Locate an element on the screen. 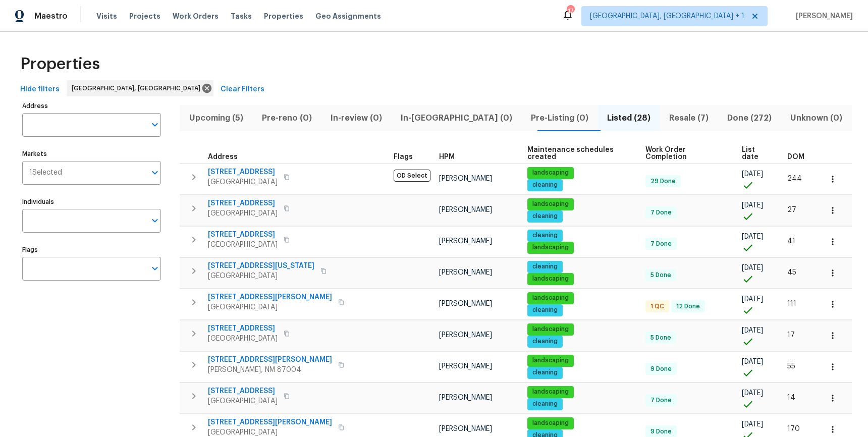 This screenshot has width=868, height=437. span: List date is located at coordinates (755, 153).